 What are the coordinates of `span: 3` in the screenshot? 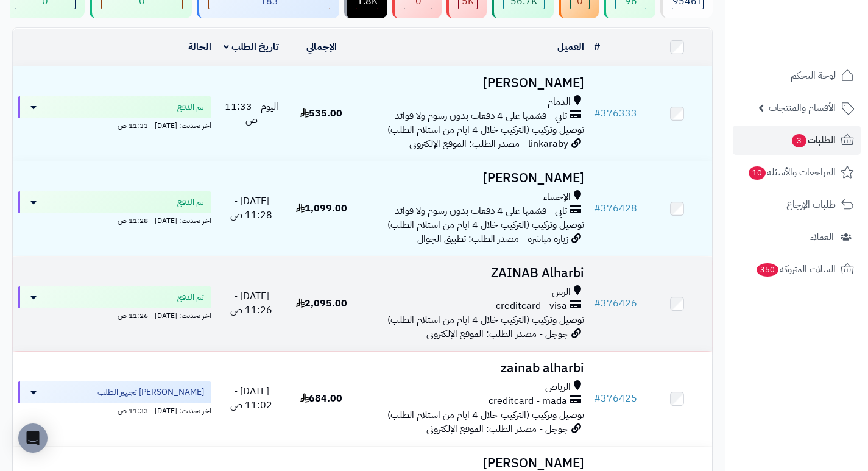 It's located at (799, 141).